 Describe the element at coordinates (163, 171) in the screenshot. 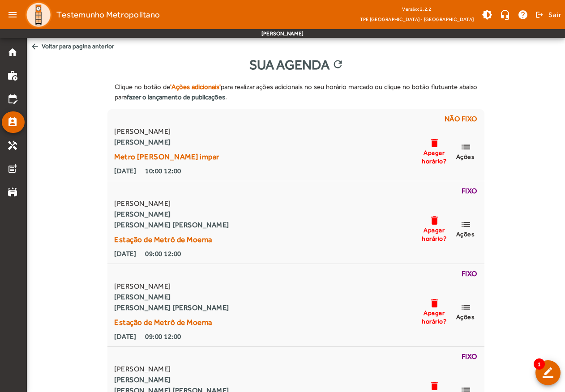

I see `strong: 10:00 12:00` at that location.